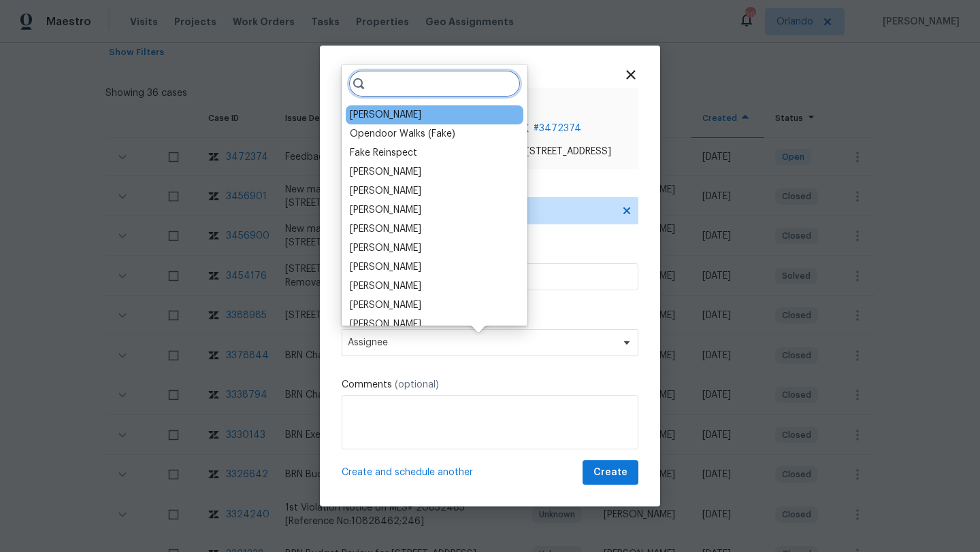  What do you see at coordinates (490, 385) in the screenshot?
I see `label: Comments` at bounding box center [490, 385].